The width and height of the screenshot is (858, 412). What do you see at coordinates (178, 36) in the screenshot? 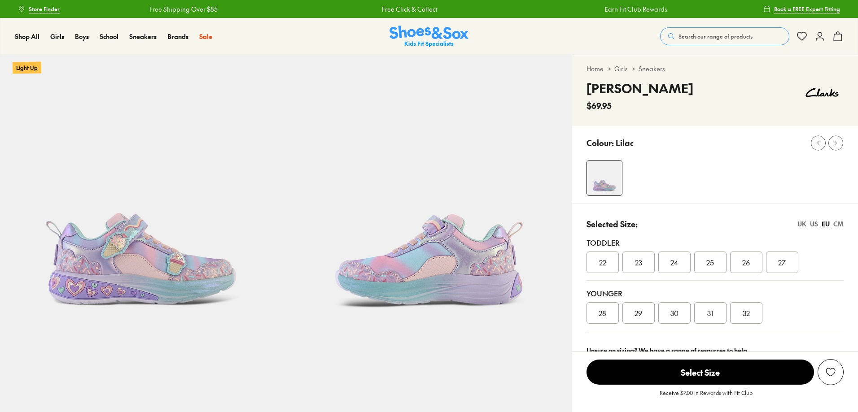
I see `a: Brands` at bounding box center [178, 36].